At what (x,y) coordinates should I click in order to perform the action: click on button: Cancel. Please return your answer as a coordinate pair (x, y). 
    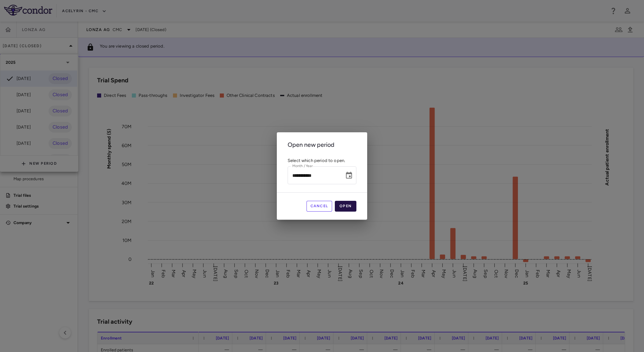
    Looking at the image, I should click on (320, 206).